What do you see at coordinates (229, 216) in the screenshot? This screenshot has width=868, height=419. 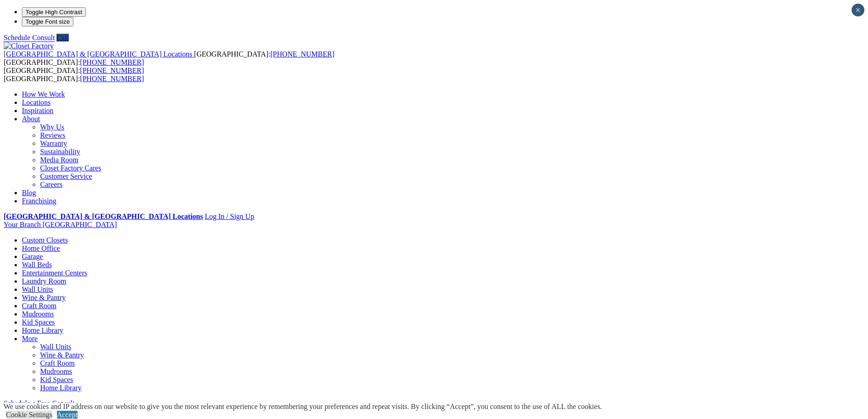 I see `a: Log In / Sign Up` at bounding box center [229, 216].